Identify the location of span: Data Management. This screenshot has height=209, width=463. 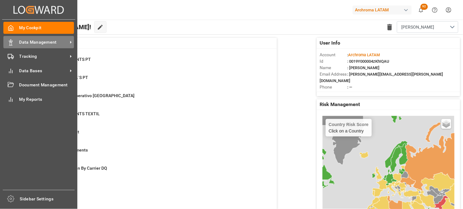
(44, 42).